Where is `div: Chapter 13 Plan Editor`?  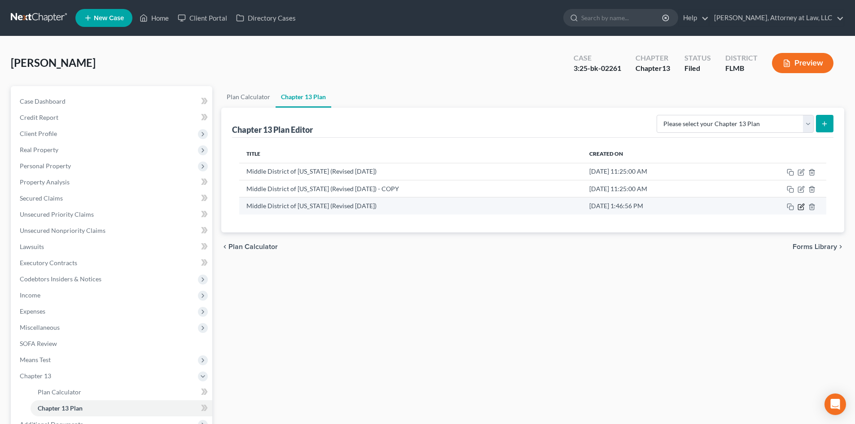 div: Chapter 13 Plan Editor is located at coordinates (272, 130).